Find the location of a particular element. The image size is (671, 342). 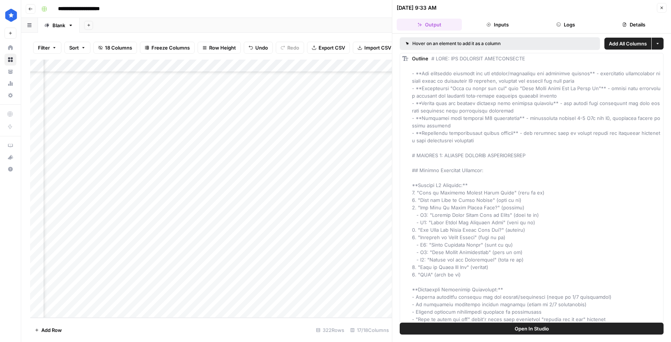

span: Undo is located at coordinates (262, 48).